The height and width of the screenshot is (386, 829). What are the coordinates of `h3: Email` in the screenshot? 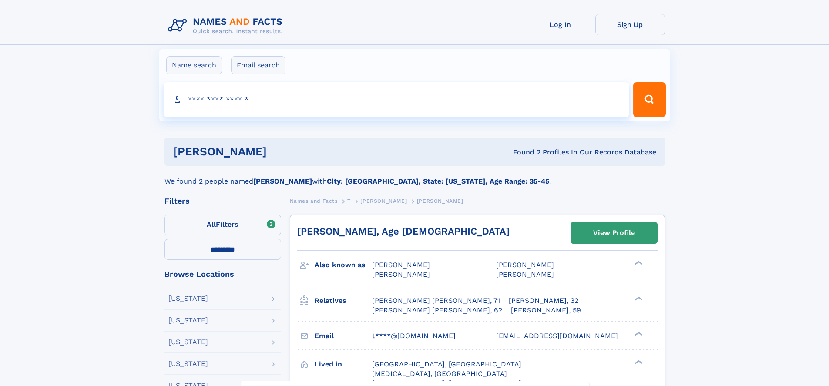 It's located at (343, 336).